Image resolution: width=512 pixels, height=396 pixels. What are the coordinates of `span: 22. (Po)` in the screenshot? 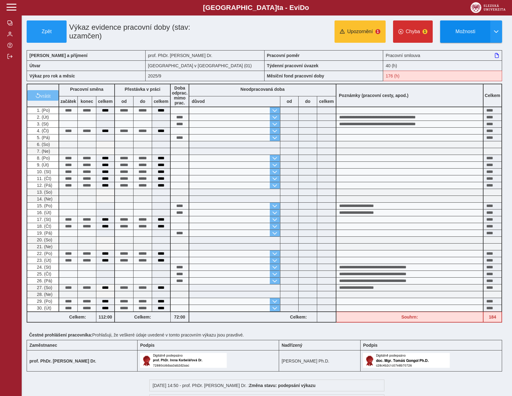 It's located at (44, 254).